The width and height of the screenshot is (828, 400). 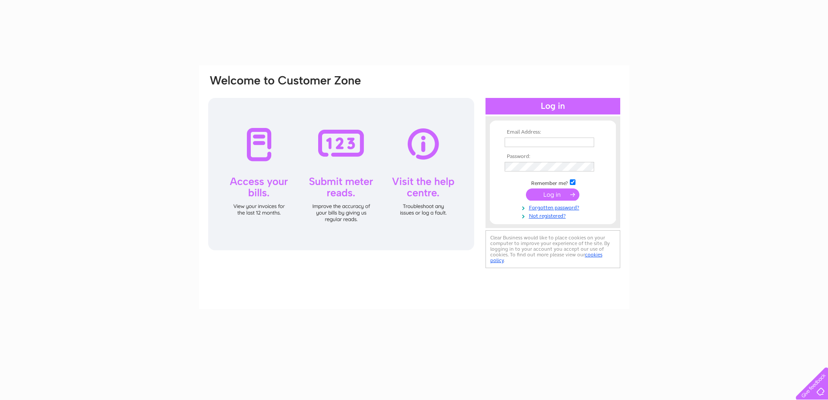 What do you see at coordinates (553, 182) in the screenshot?
I see `td: Remember me?` at bounding box center [553, 182].